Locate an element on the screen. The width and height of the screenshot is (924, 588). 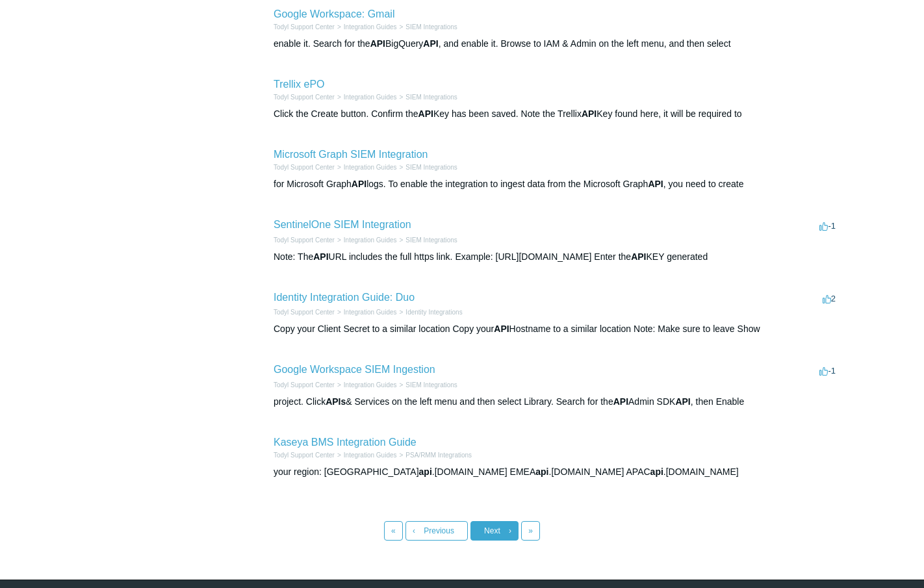
a: Identity Integration Guide: Duo is located at coordinates (344, 297).